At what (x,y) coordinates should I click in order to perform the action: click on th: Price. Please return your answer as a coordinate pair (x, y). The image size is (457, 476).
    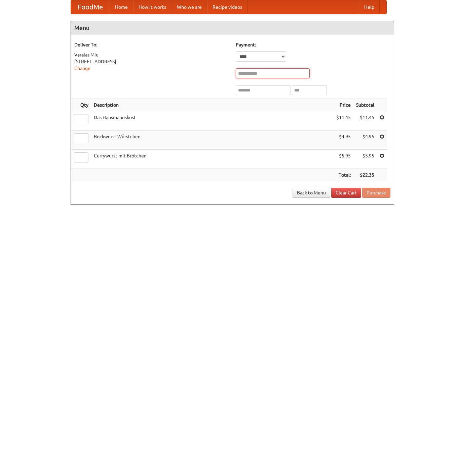
    Looking at the image, I should click on (343, 105).